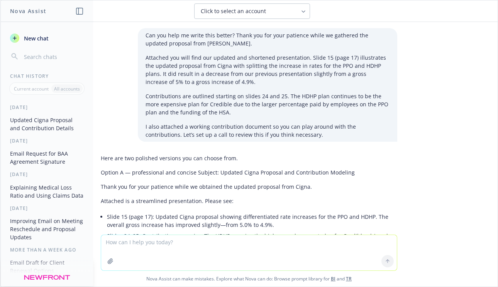 Image resolution: width=498 pixels, height=287 pixels. What do you see at coordinates (249, 201) in the screenshot?
I see `p: Attached is a streamlined presentation. Please see:` at bounding box center [249, 201].